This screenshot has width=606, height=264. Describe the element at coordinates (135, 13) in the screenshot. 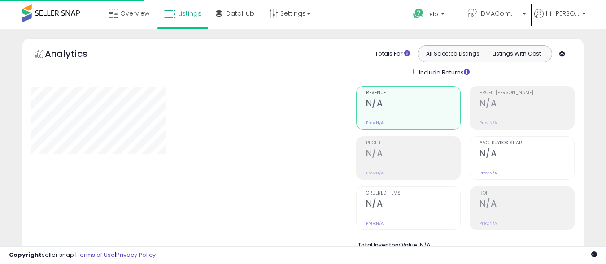

I see `span: Overview` at that location.